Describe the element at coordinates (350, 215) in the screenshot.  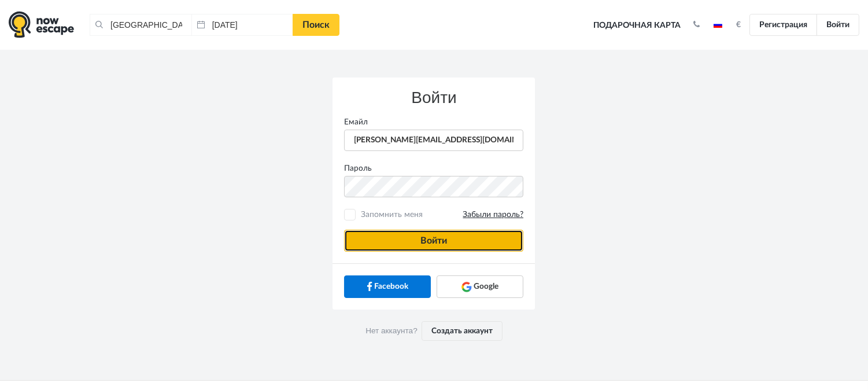
I see `input: Запомнить меняЗабыли пароль?` at that location.